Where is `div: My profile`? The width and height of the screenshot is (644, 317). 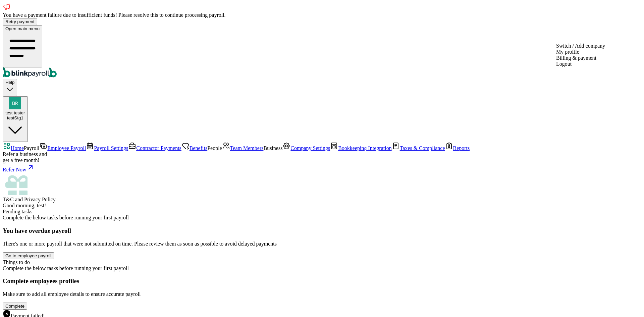
div: My profile is located at coordinates (581, 52).